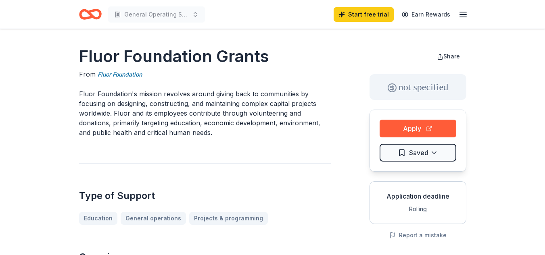 The image size is (545, 255). What do you see at coordinates (228, 218) in the screenshot?
I see `a: Projects & programming` at bounding box center [228, 218].